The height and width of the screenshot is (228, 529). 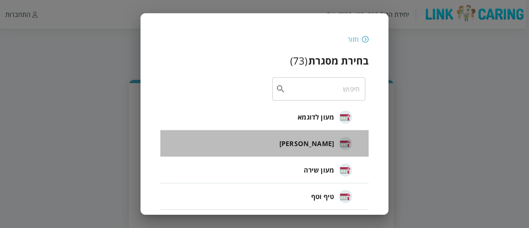 What do you see at coordinates (353, 39) in the screenshot?
I see `div: חזור` at bounding box center [353, 39].